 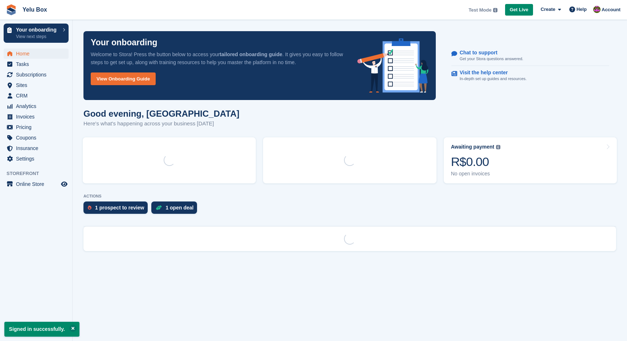 I want to click on div: Awaiting payment, so click(x=473, y=147).